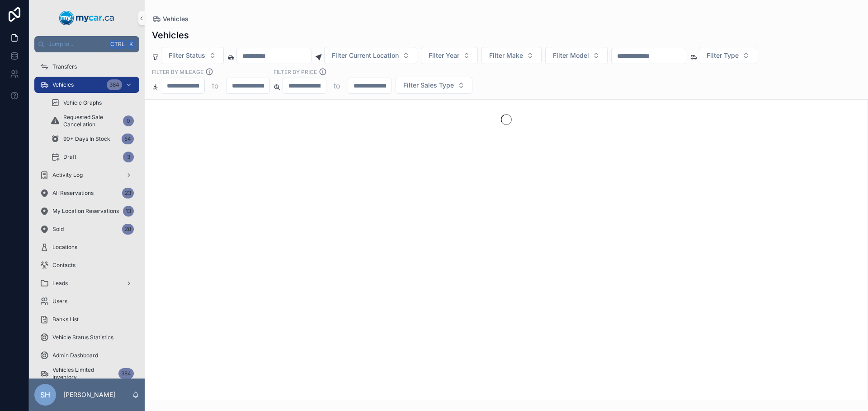  What do you see at coordinates (505, 55) in the screenshot?
I see `span: Filter Make` at bounding box center [505, 55].